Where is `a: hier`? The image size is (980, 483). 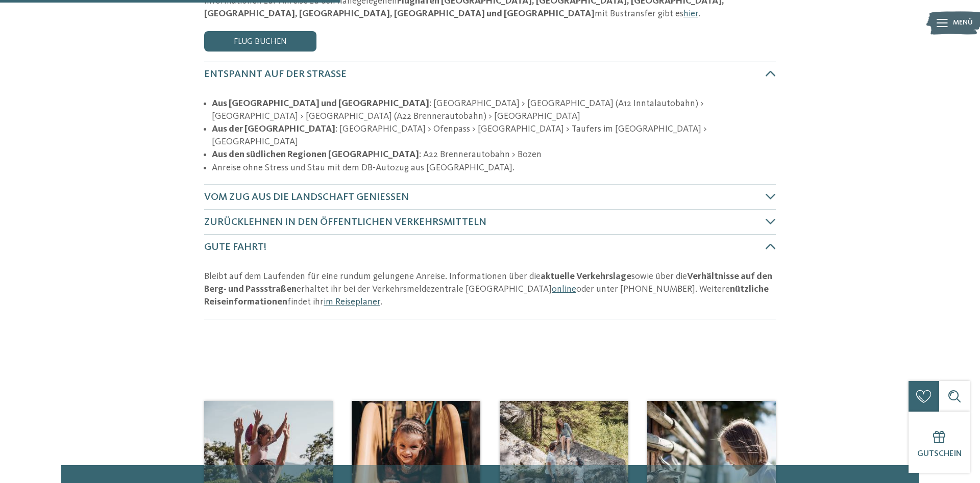
a: hier is located at coordinates (690, 14).